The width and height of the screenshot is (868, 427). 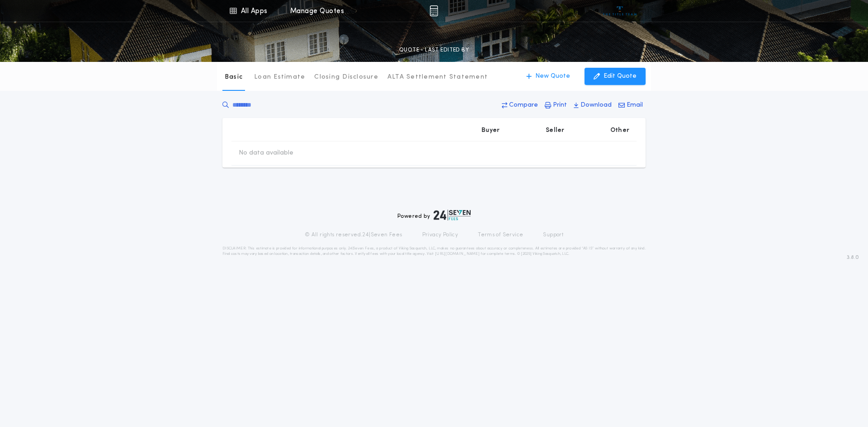 I want to click on img: vs-icon, so click(x=620, y=11).